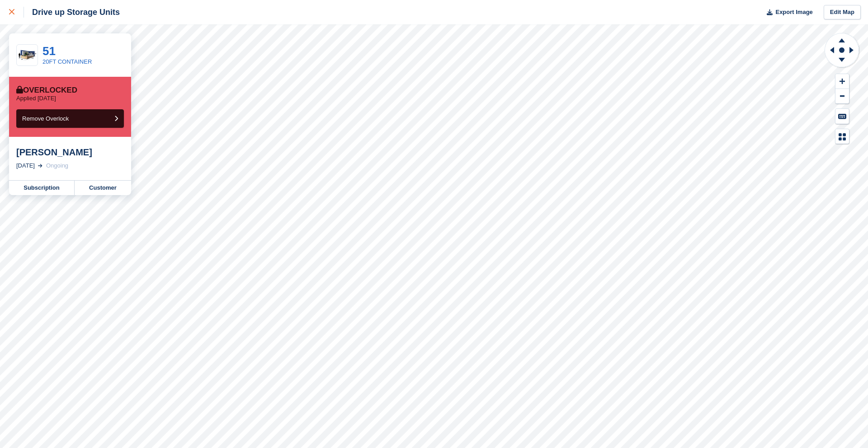  What do you see at coordinates (794, 13) in the screenshot?
I see `span: Export Image` at bounding box center [794, 13].